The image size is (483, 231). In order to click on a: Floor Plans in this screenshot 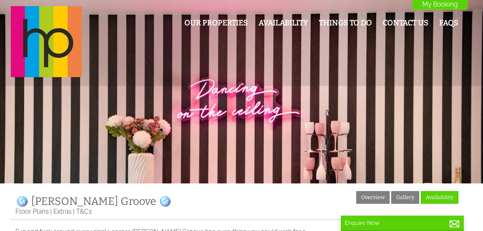, I will do `click(32, 212)`.